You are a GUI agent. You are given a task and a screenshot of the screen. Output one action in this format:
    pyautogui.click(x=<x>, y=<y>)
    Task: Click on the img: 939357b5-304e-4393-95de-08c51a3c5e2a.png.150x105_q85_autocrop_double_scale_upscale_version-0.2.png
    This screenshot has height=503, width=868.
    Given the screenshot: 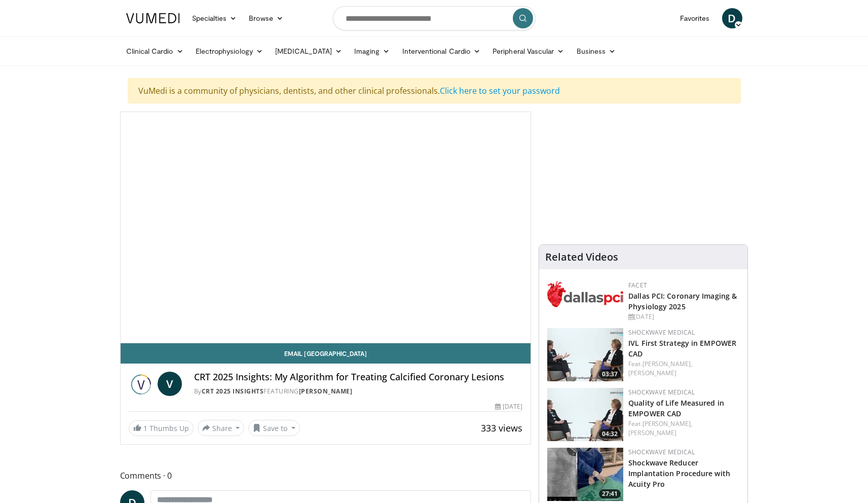 What is the action you would take?
    pyautogui.click(x=585, y=294)
    